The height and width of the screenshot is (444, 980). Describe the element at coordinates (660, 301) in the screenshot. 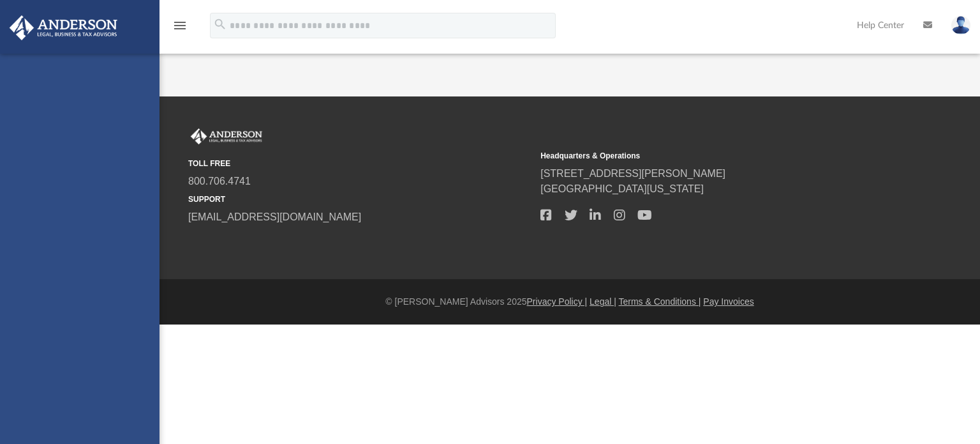

I see `a: Terms & Conditions |` at that location.